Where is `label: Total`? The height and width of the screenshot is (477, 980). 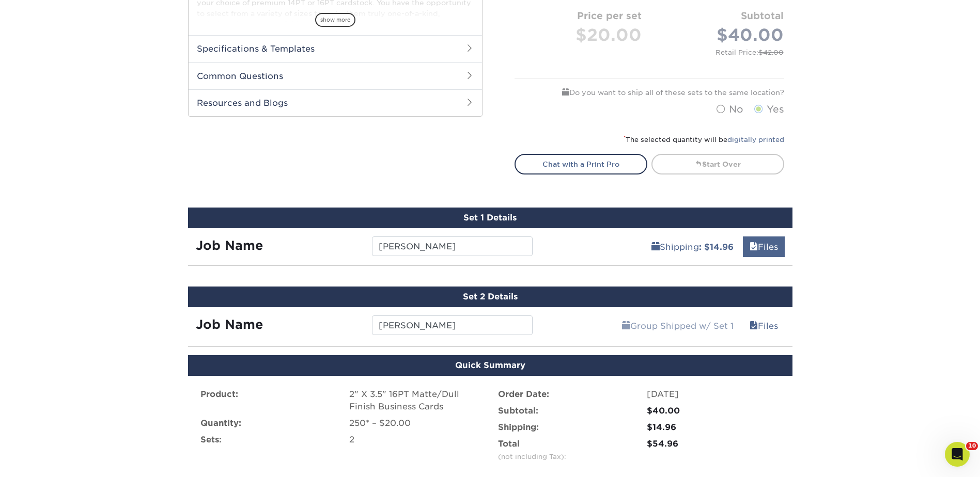 label: Total is located at coordinates (532, 450).